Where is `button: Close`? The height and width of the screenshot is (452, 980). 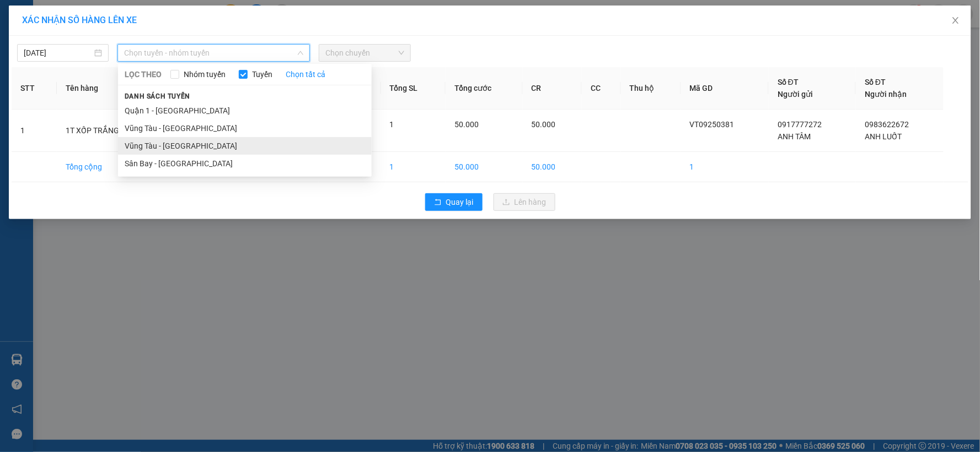
button: Close is located at coordinates (955, 21).